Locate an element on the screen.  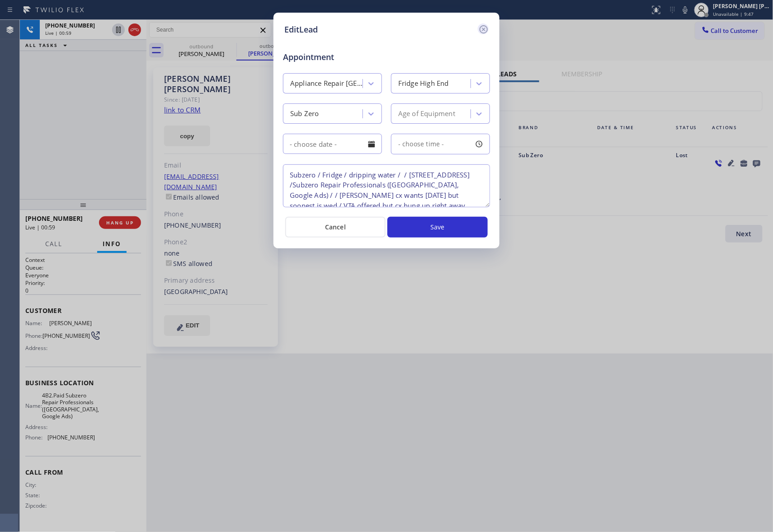
div: Age of Equipment is located at coordinates (427, 114).